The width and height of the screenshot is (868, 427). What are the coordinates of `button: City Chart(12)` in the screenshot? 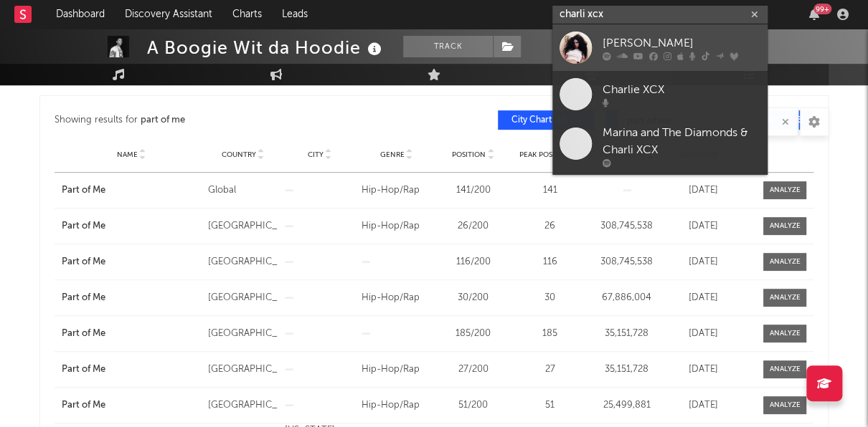 It's located at (546, 119).